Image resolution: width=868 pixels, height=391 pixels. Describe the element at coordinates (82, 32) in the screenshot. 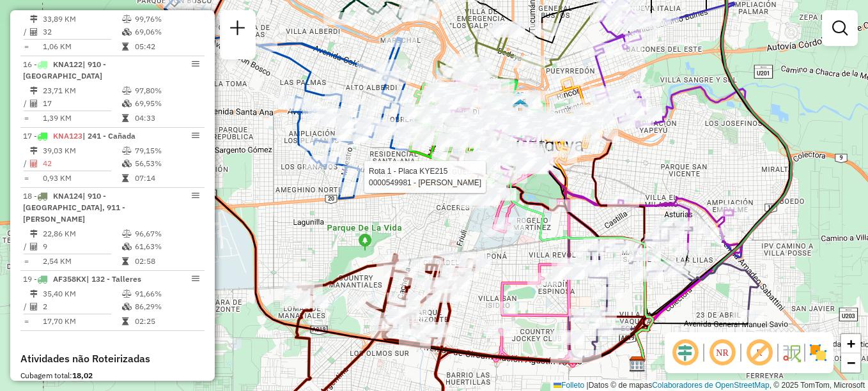

I see `td: 32` at that location.